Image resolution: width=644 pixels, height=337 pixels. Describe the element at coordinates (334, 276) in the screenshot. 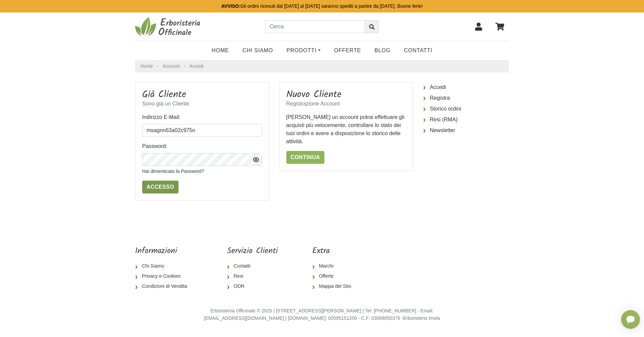

I see `a: Offerte` at that location.